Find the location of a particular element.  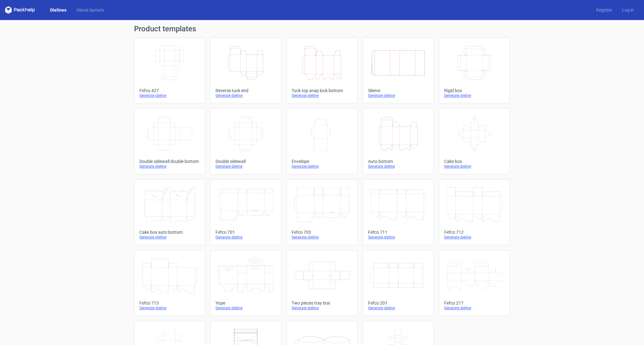

div: Cake box auto bottom is located at coordinates (169, 232).